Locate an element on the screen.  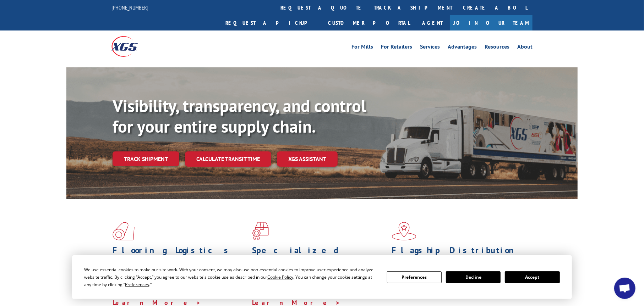
a: Resources is located at coordinates (497, 48).